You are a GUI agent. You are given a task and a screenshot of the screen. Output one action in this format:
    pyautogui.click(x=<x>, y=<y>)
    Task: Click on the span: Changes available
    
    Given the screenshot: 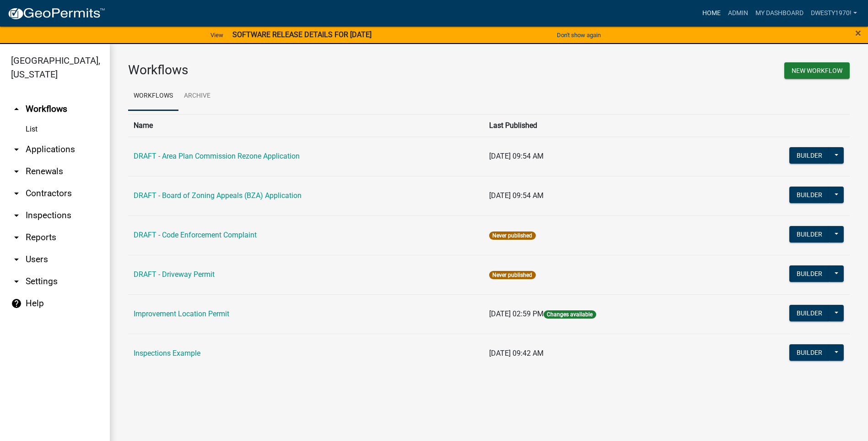 What is the action you would take?
    pyautogui.click(x=570, y=314)
    